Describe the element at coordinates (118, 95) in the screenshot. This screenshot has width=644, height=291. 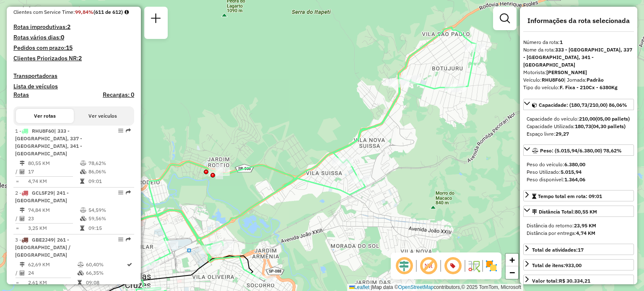
I see `h4: Recargas: 0` at that location.